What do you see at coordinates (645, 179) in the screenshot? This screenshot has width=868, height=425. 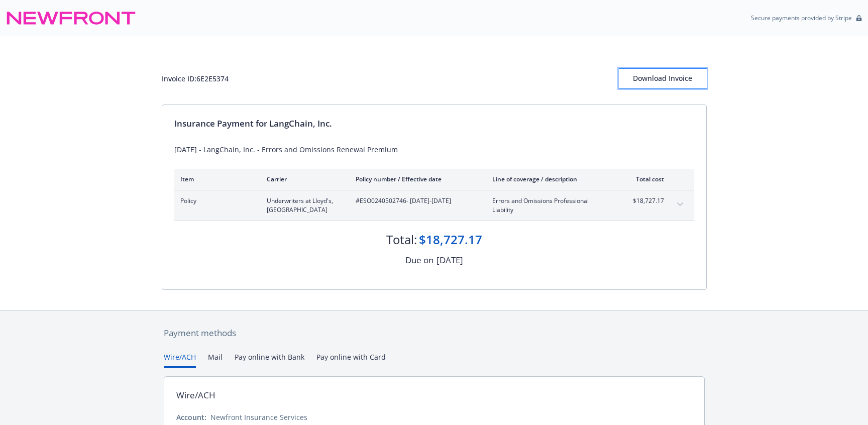 I see `div: Total cost` at bounding box center [645, 179].